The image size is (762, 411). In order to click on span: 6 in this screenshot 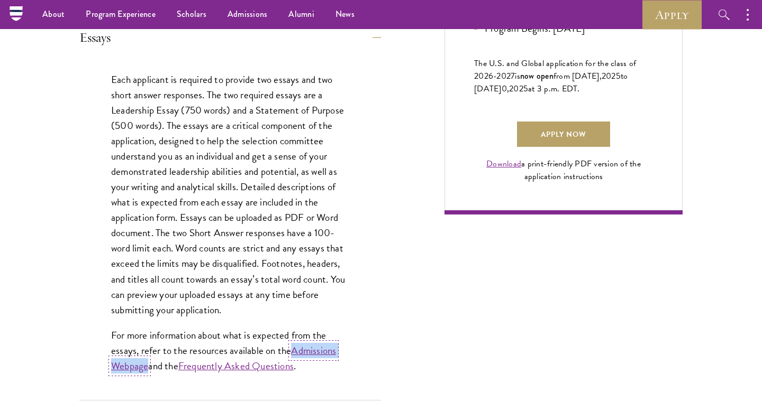, I will do `click(490, 76)`.